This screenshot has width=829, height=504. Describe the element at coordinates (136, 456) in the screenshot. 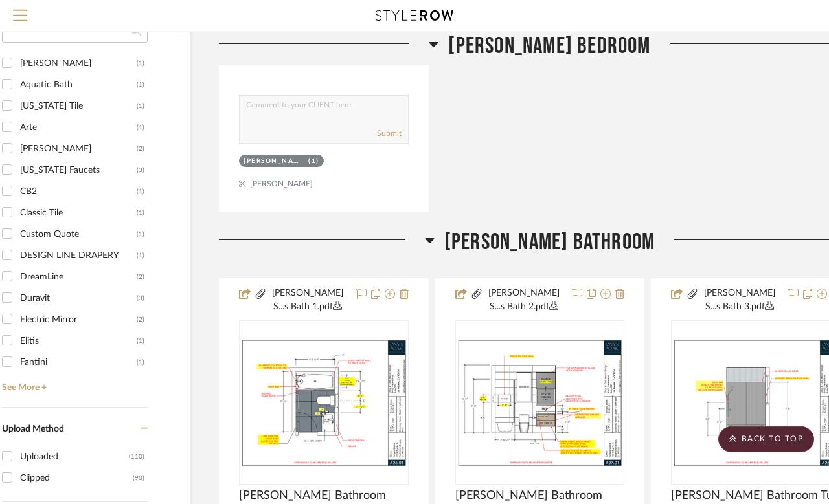

I see `div: (110)` at that location.